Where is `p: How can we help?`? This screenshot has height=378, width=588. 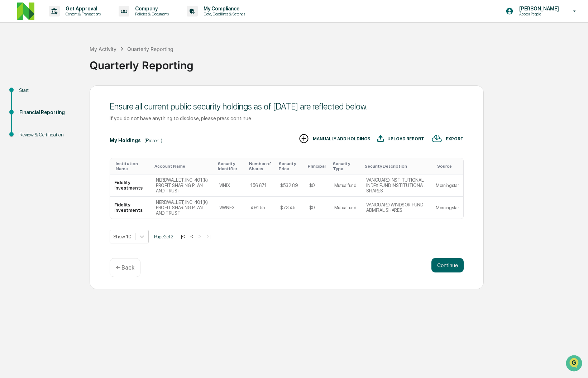 p: How can we help? is located at coordinates (69, 21).